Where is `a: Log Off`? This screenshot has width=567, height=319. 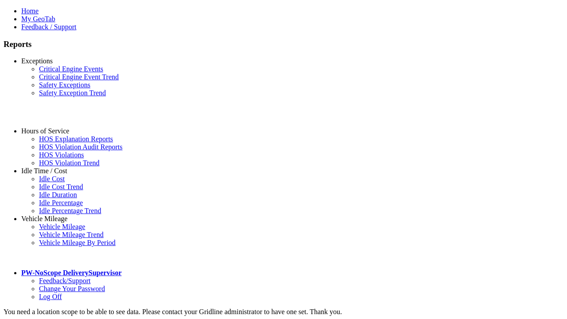
a: Log Off is located at coordinates (51, 296).